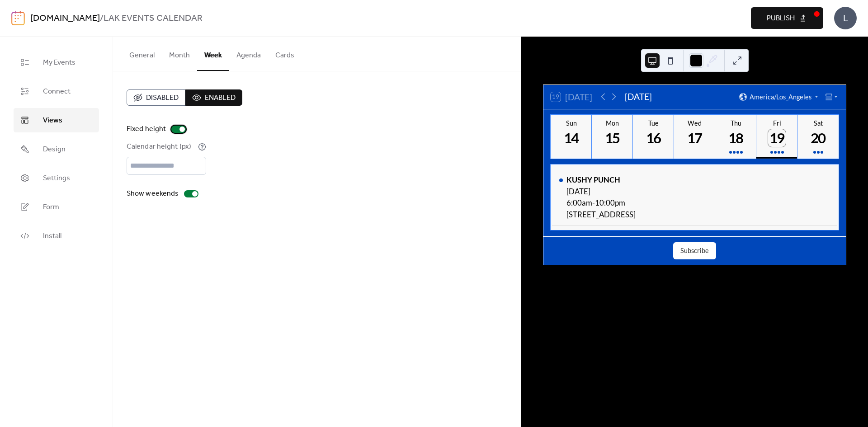 This screenshot has width=868, height=427. What do you see at coordinates (56, 62) in the screenshot?
I see `a: My Events` at bounding box center [56, 62].